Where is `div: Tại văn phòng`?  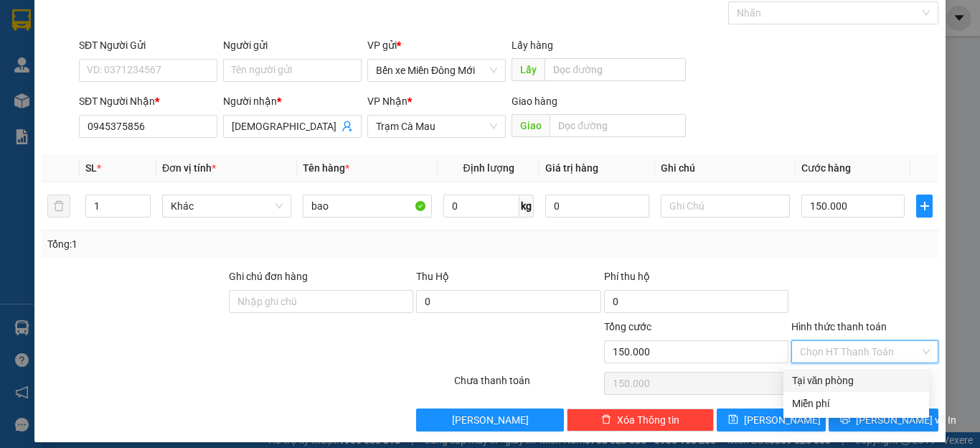 div: Tại văn phòng is located at coordinates (856, 380).